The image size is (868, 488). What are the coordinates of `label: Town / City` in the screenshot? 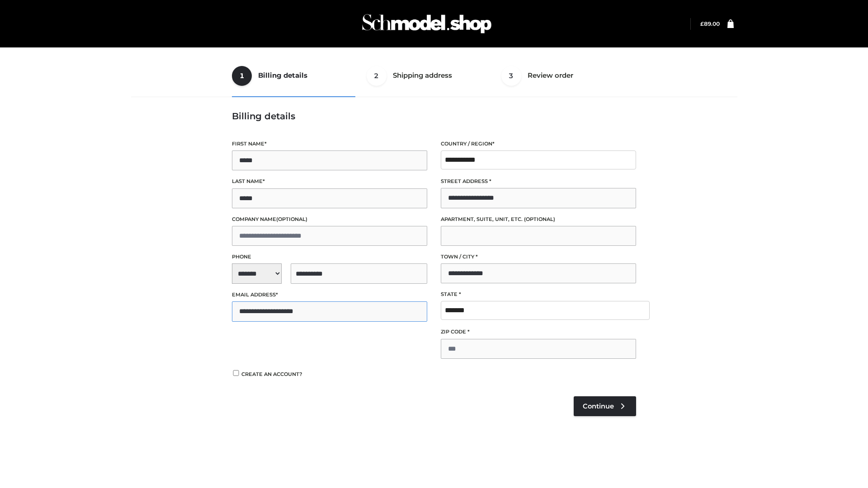 It's located at (538, 256).